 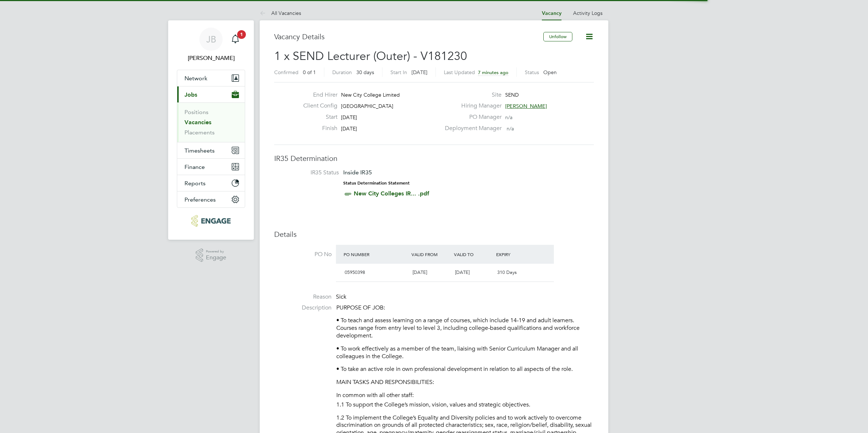 I want to click on label: Finish, so click(x=317, y=128).